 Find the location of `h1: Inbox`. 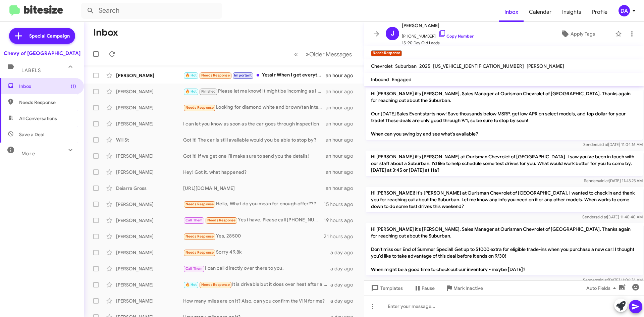

h1: Inbox is located at coordinates (105, 33).